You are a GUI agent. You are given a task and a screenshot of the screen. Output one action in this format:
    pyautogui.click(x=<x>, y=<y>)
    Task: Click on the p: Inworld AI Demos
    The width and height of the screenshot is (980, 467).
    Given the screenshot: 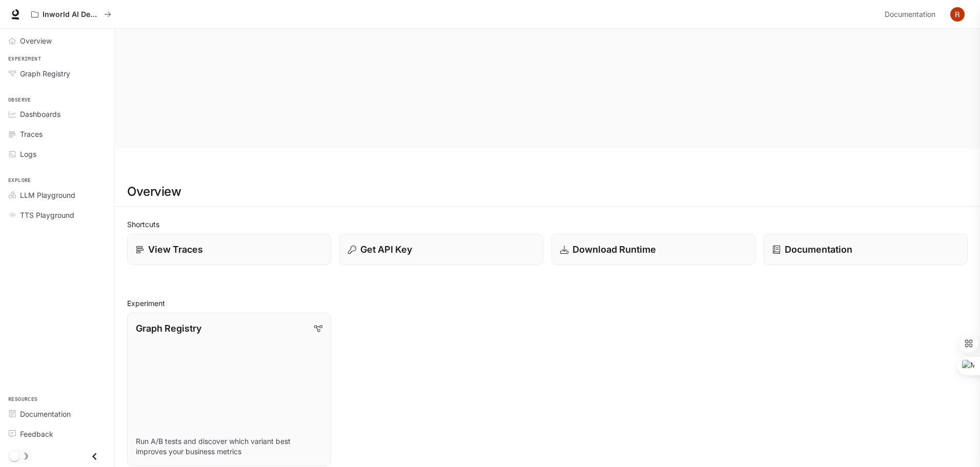 What is the action you would take?
    pyautogui.click(x=71, y=15)
    